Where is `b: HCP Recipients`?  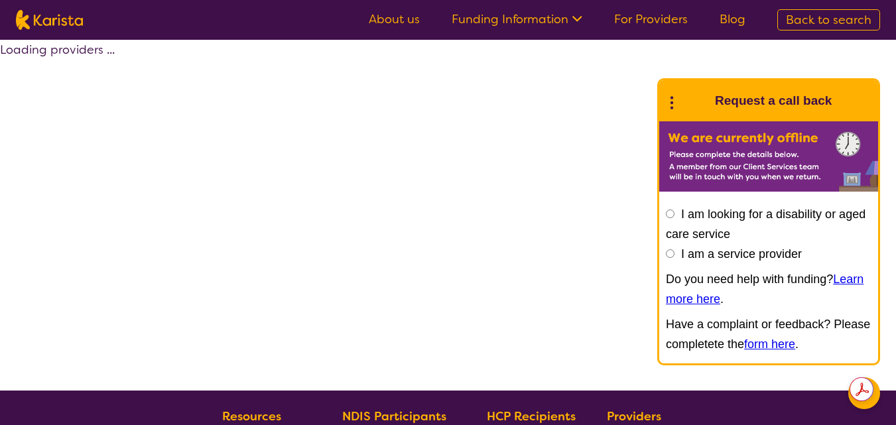 b: HCP Recipients is located at coordinates (531, 416).